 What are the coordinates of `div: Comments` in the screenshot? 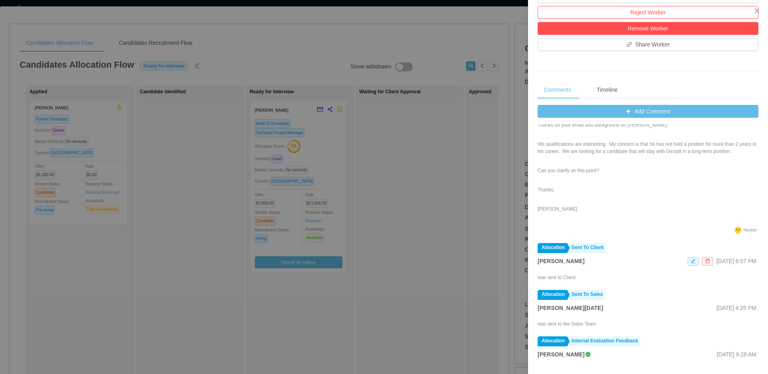 It's located at (558, 90).